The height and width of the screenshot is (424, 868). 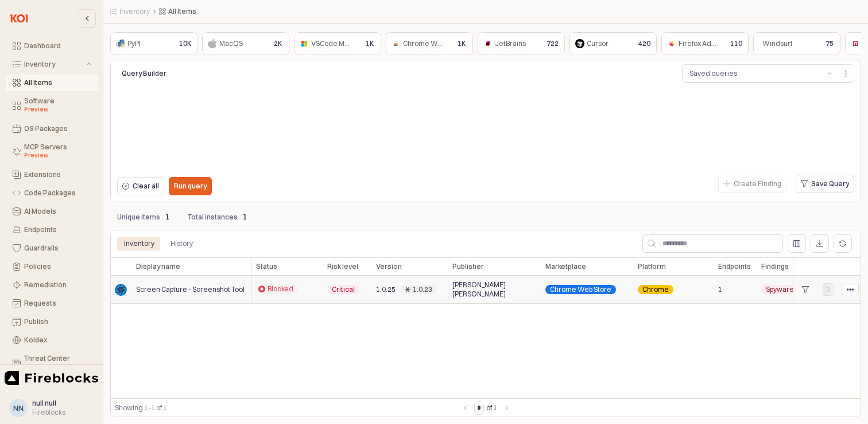 What do you see at coordinates (57, 248) in the screenshot?
I see `div: Guardrails` at bounding box center [57, 248].